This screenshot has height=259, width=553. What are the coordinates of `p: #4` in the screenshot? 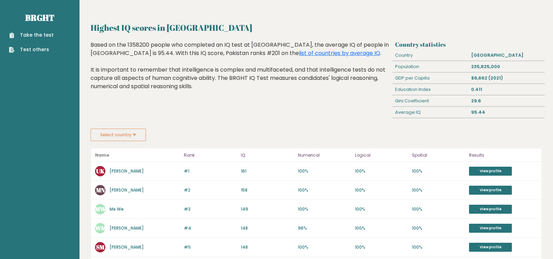 It's located at (210, 228).